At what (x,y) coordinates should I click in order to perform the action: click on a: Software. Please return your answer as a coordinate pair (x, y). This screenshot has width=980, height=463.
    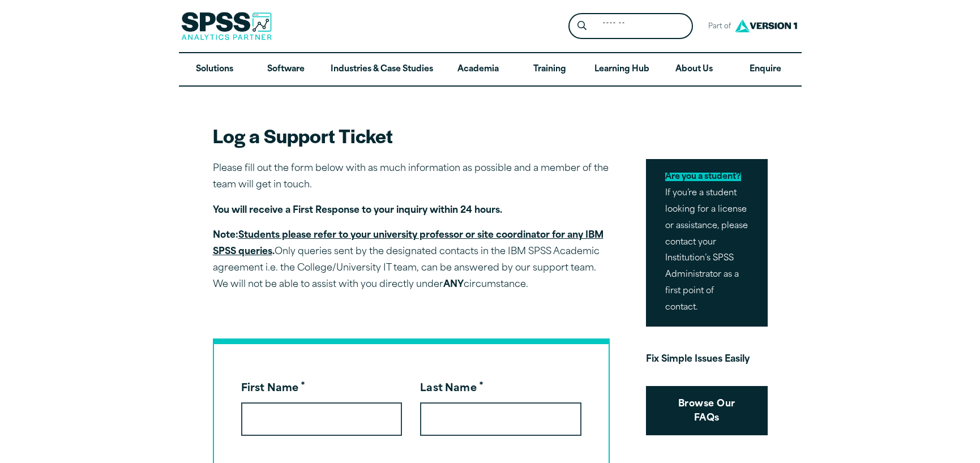
    Looking at the image, I should click on (286, 70).